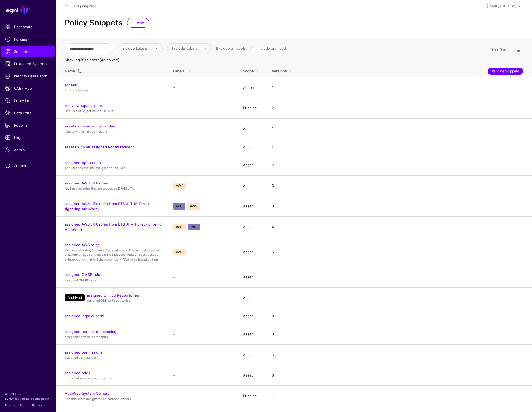 This screenshot has width=532, height=412. I want to click on span: Exclude Labels, so click(184, 48).